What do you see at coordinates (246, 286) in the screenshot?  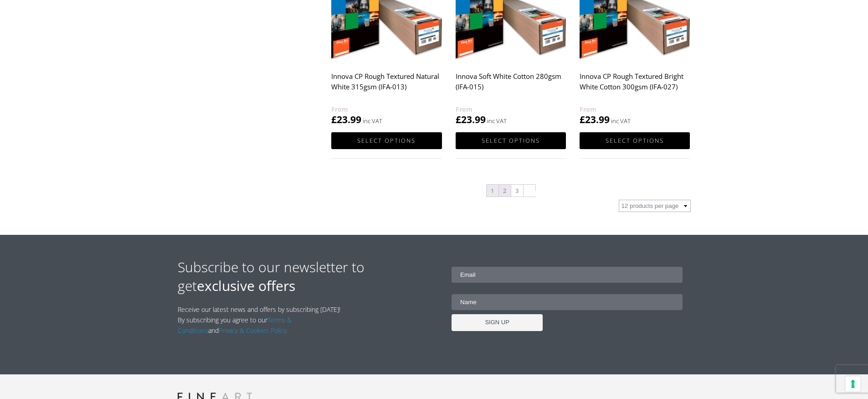 I see `strong: exclusive offers` at bounding box center [246, 286].